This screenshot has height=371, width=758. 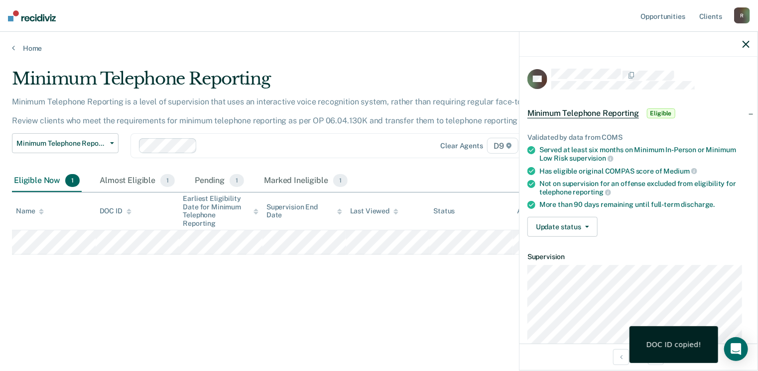 What do you see at coordinates (621, 357) in the screenshot?
I see `button: Previous Opportunity` at bounding box center [621, 357].